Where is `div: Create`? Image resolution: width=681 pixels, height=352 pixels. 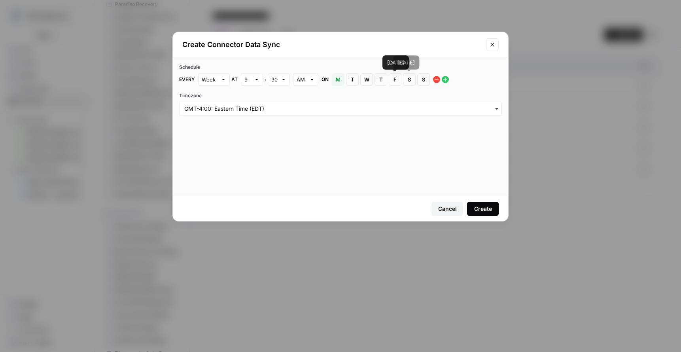 div: Create is located at coordinates (483, 209).